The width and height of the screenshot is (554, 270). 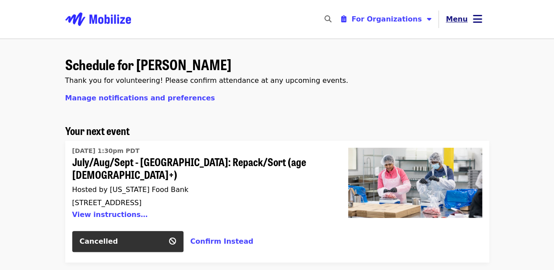 I want to click on span: Thank you for volunteering! Please confirm attendance at any upcoming events., so click(x=207, y=80).